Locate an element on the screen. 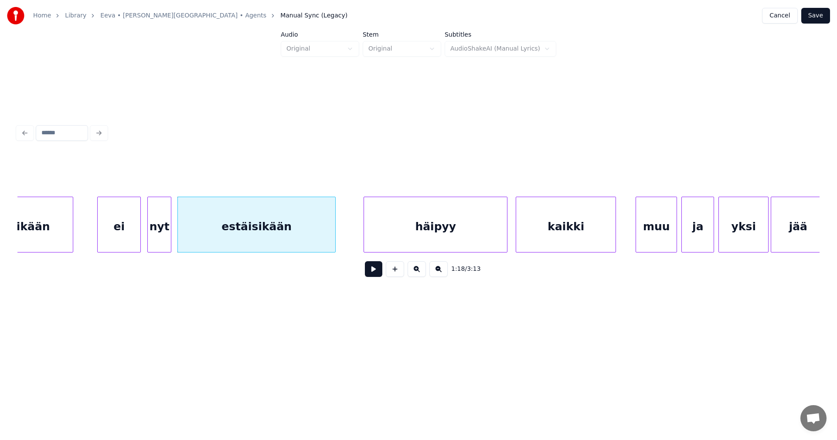 Image resolution: width=837 pixels, height=440 pixels. span: 1:18 is located at coordinates (458, 269).